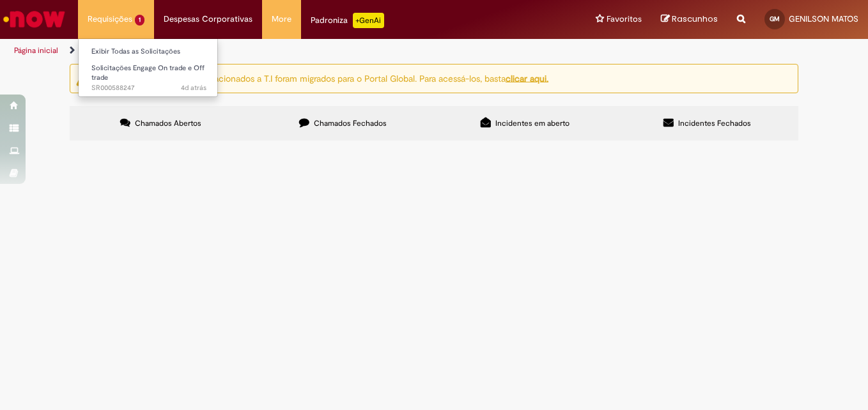 This screenshot has height=410, width=868. Describe the element at coordinates (823, 18) in the screenshot. I see `span: GENILSON MATOS` at that location.